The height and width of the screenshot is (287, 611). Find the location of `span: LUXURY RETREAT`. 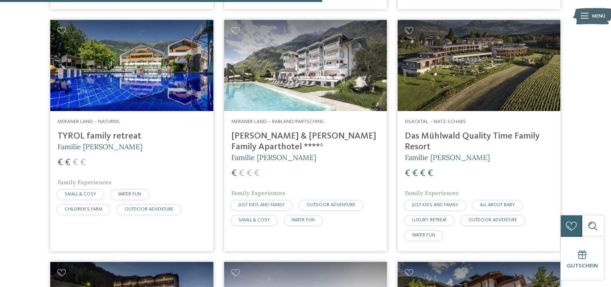

span: LUXURY RETREAT is located at coordinates (429, 220).